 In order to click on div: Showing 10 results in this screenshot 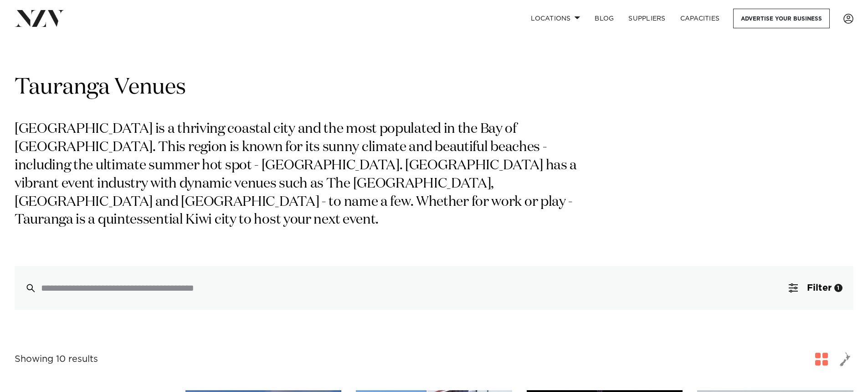, I will do `click(56, 359)`.